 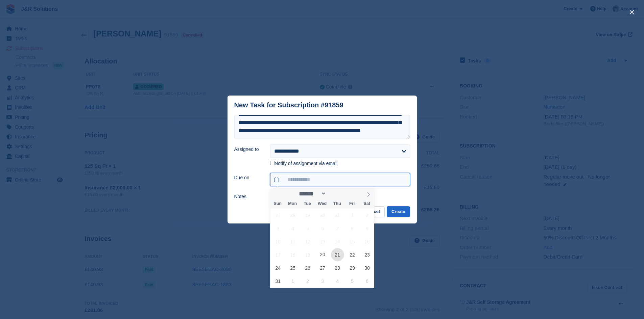 I want to click on span: September 1, 2025, so click(x=293, y=281).